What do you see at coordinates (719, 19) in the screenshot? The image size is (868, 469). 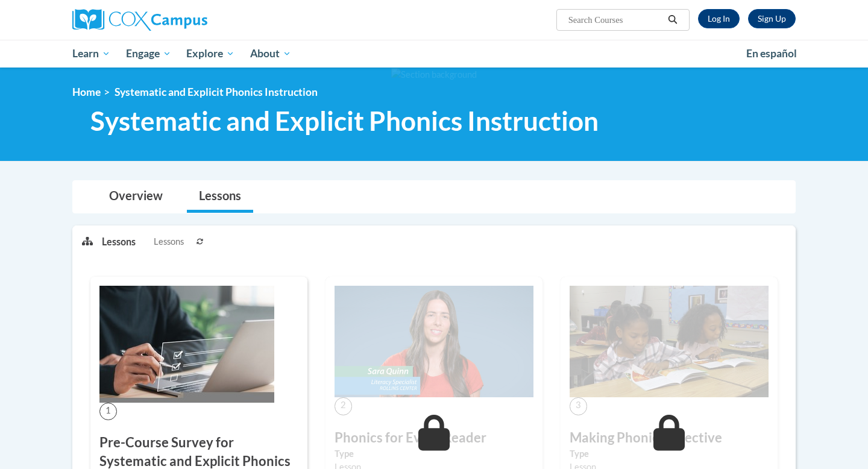 I see `a: Log In` at bounding box center [719, 19].